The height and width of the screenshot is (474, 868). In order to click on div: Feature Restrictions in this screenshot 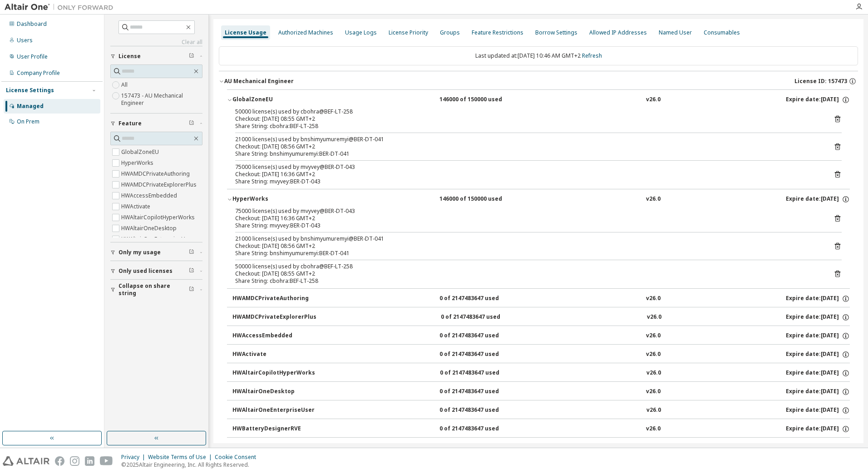, I will do `click(497, 33)`.